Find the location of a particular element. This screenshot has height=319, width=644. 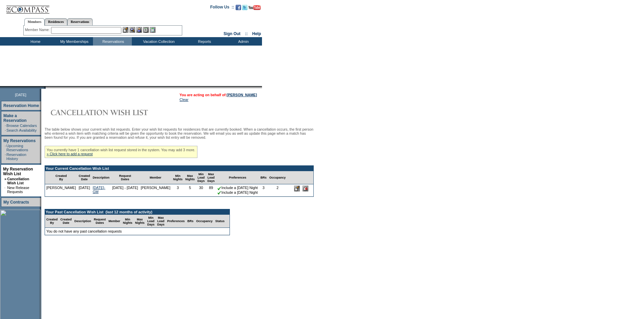

a: Members is located at coordinates (35, 22).